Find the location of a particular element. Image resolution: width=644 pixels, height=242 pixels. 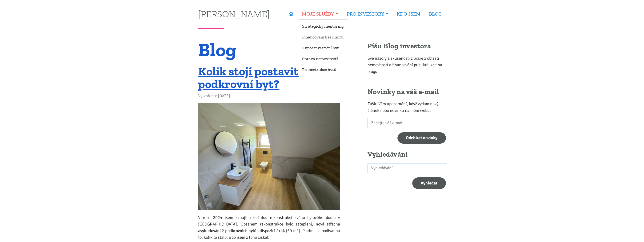

a: Kupte investiční byt is located at coordinates (323, 47).